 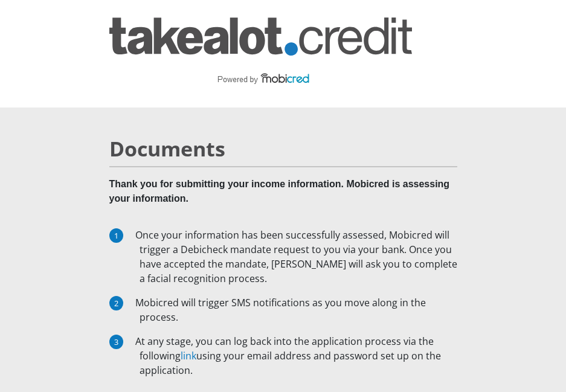 What do you see at coordinates (280, 191) in the screenshot?
I see `b: Thank you for submitting your income information. Mobicred is assessing your information.` at bounding box center [280, 191].